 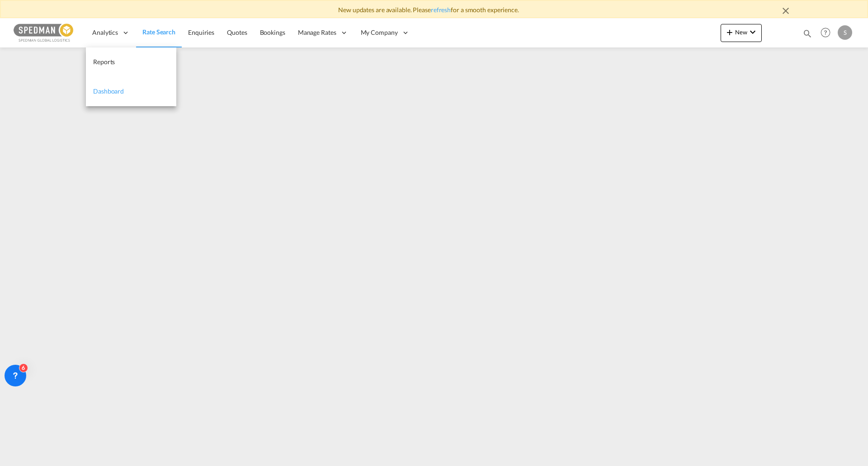 I want to click on span: New, so click(x=741, y=32).